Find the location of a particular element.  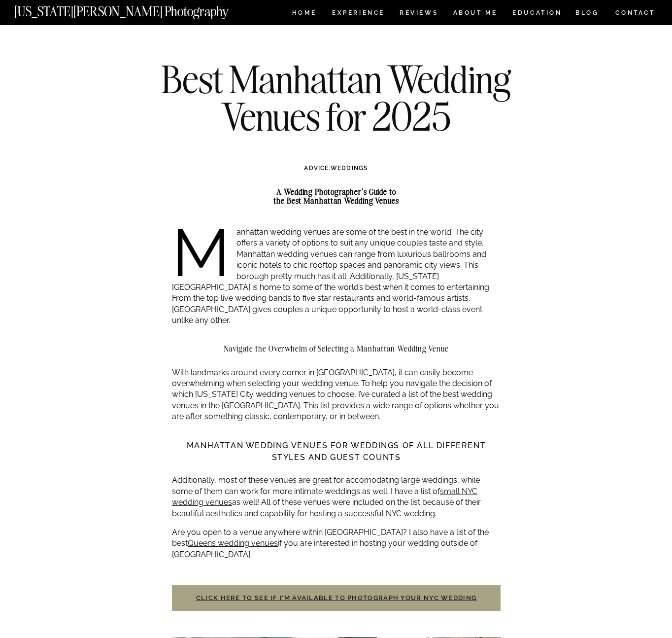

nav: ABOUT ME is located at coordinates (475, 14).